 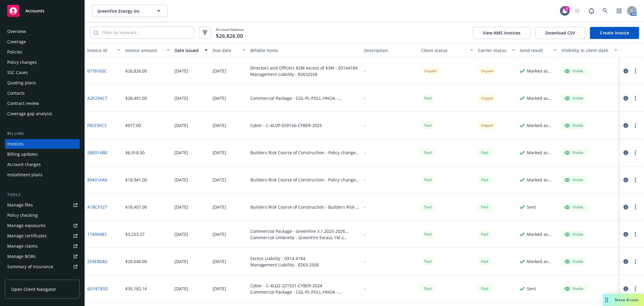 What do you see at coordinates (191, 50) in the screenshot?
I see `button: Date issued` at bounding box center [191, 50].